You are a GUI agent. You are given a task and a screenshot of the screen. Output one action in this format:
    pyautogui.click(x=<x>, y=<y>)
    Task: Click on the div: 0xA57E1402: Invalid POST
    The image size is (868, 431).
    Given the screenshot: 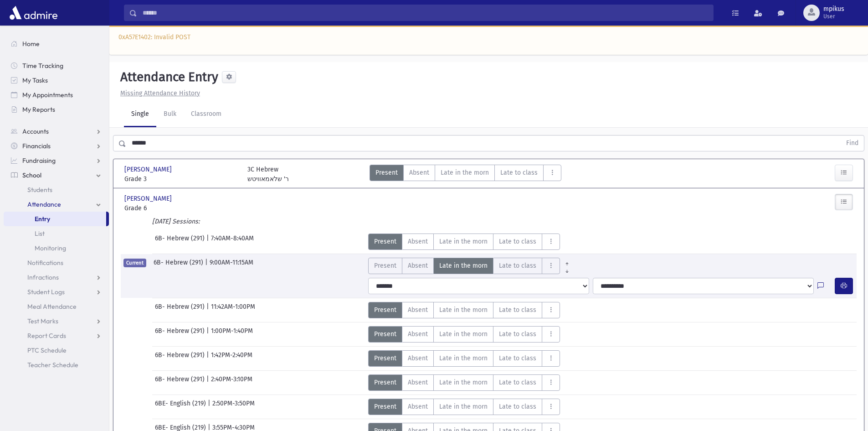 What is the action you would take?
    pyautogui.click(x=488, y=40)
    